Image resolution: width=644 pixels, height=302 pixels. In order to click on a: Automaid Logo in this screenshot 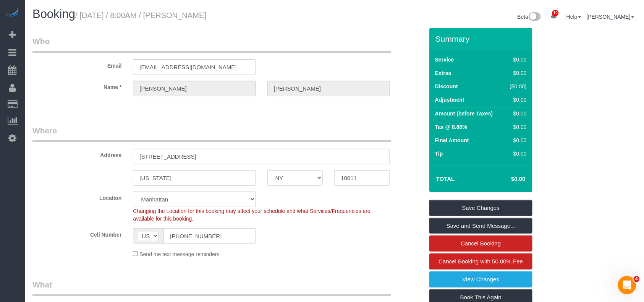, I will do `click(12, 13)`.